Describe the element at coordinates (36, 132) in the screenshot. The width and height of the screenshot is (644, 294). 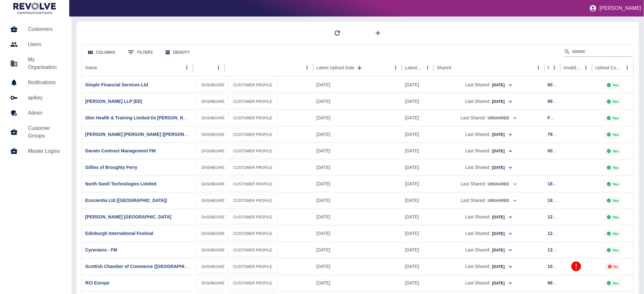
I see `a: Customer Groups` at that location.